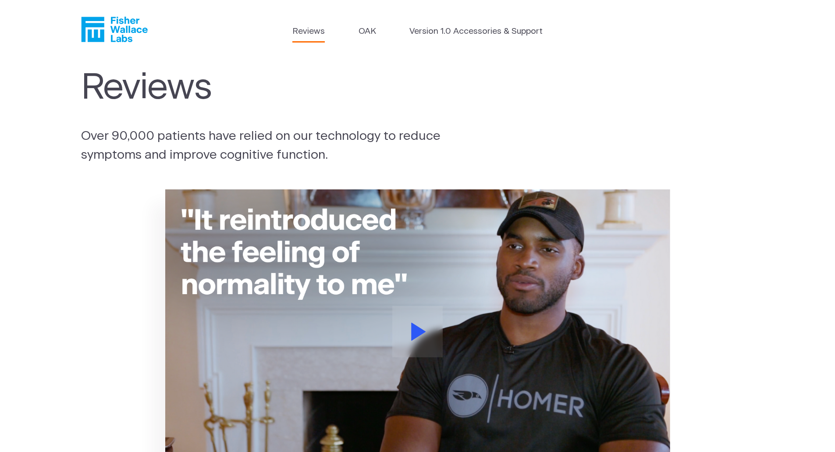 This screenshot has height=452, width=835. I want to click on a: OAK, so click(367, 32).